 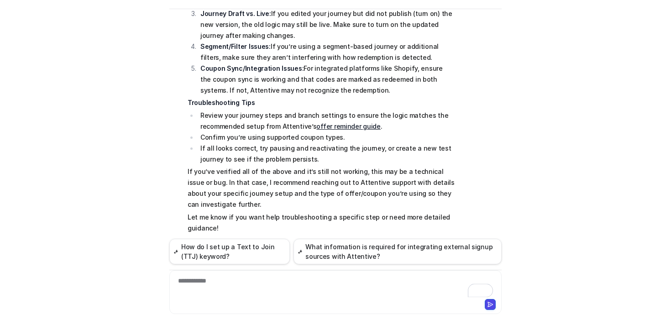 I want to click on li: If all looks correct, try pausing and reactivating the journey, or create a new test journey to s..., so click(x=326, y=154).